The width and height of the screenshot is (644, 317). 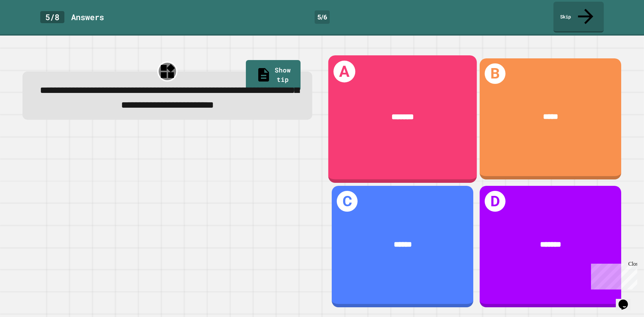 I want to click on div: Chat with us now!Close, so click(x=24, y=22).